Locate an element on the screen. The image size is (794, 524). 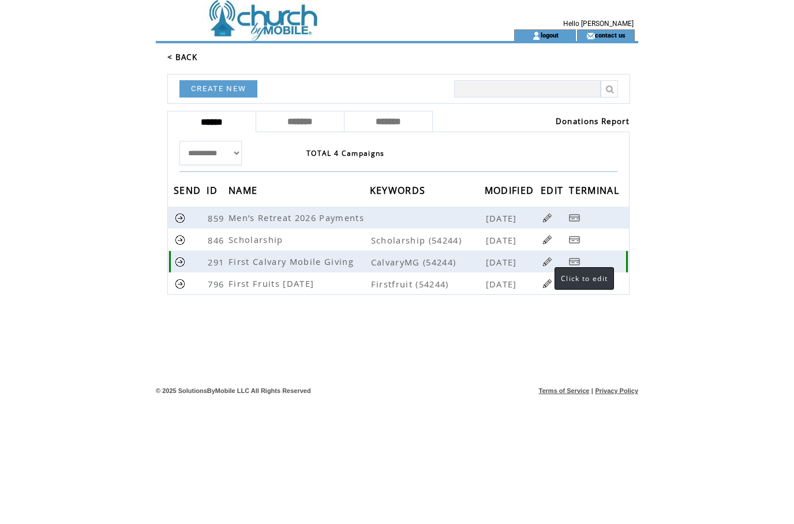
a: Donations Report is located at coordinates (592, 121).